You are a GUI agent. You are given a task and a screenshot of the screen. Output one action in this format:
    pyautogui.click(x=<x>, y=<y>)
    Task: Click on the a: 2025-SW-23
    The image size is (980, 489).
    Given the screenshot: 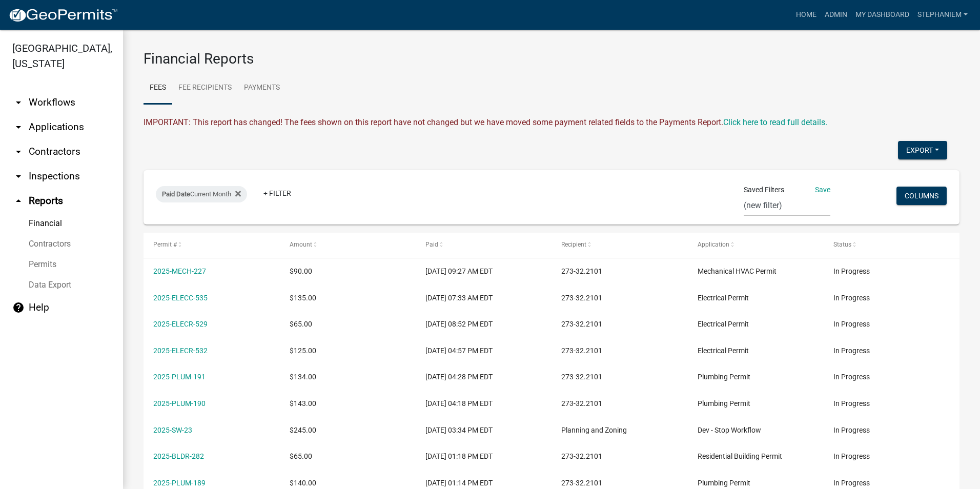 What is the action you would take?
    pyautogui.click(x=172, y=430)
    